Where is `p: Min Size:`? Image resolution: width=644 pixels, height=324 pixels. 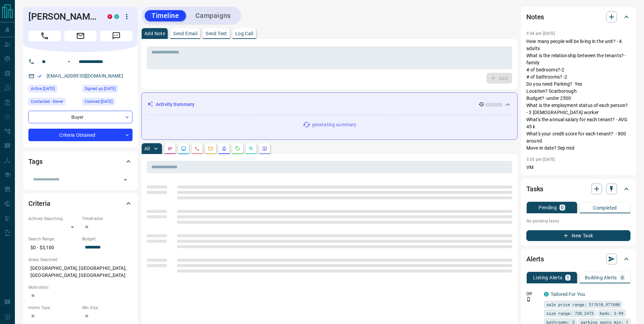 p: Min Size: is located at coordinates (107, 308).